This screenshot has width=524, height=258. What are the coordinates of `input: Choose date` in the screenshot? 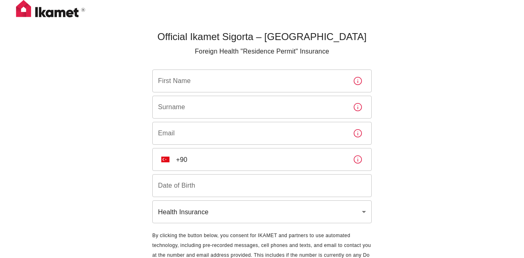 It's located at (262, 186).